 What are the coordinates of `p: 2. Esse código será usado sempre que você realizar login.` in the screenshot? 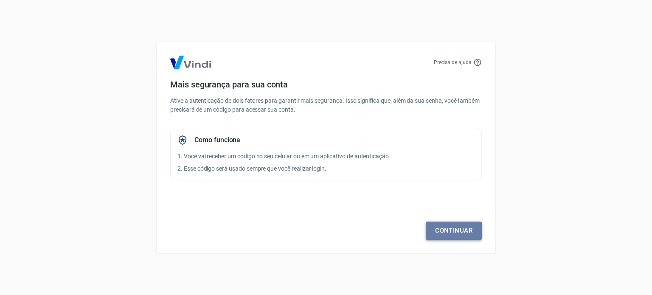 It's located at (326, 168).